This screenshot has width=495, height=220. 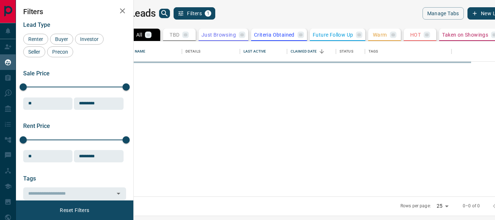 I want to click on span: Rent Price, so click(x=37, y=126).